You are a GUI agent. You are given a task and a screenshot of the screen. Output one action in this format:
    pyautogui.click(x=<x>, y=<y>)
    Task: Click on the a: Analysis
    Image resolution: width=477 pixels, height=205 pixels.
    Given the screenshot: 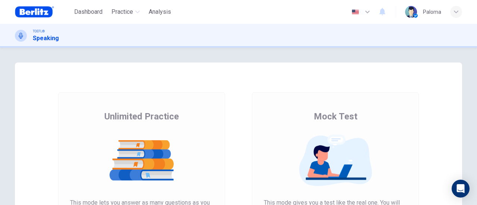 What is the action you would take?
    pyautogui.click(x=160, y=12)
    